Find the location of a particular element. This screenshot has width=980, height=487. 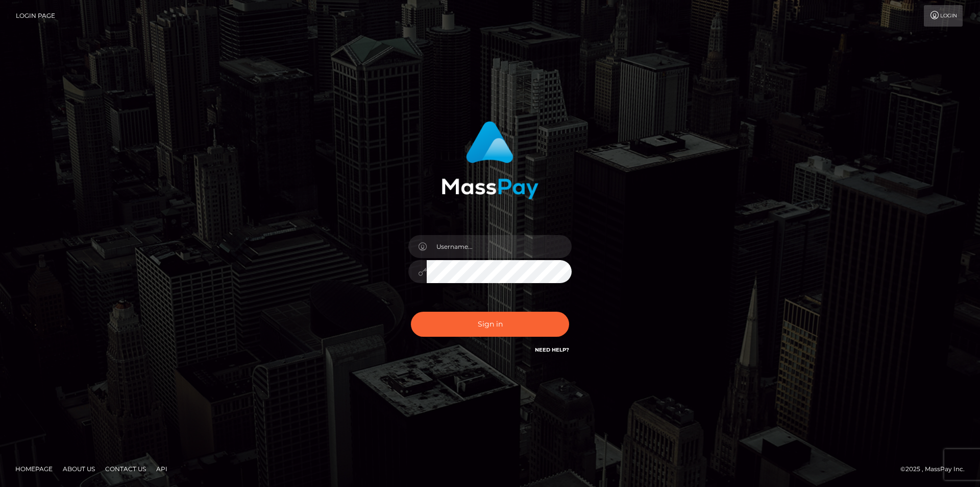

img: MassPay Login is located at coordinates (490, 160).